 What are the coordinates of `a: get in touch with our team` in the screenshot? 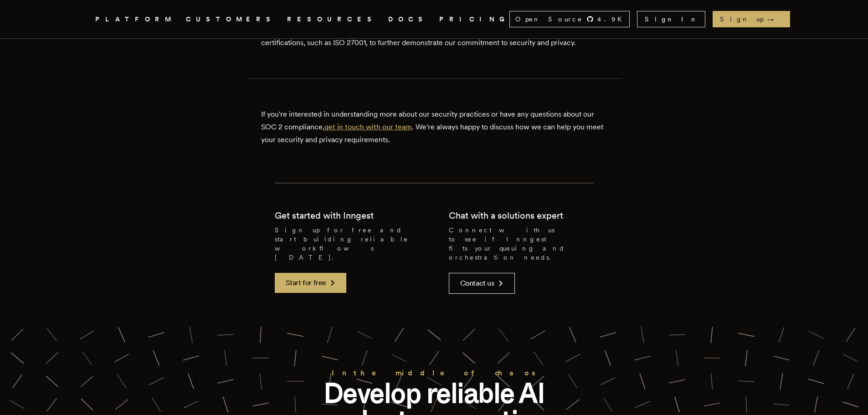 It's located at (368, 127).